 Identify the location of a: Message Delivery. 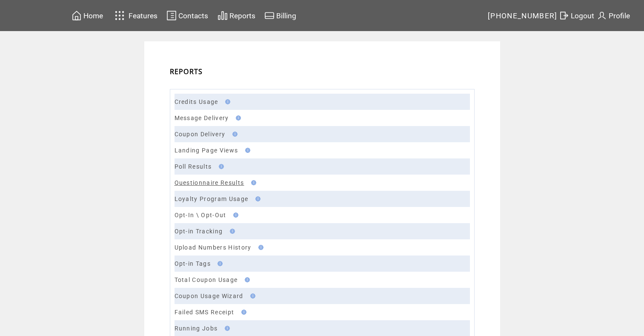
(202, 118).